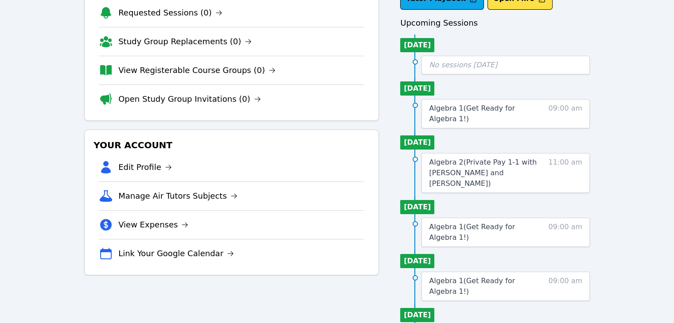  Describe the element at coordinates (190, 99) in the screenshot. I see `a: Open Study Group Invitations (0)` at that location.